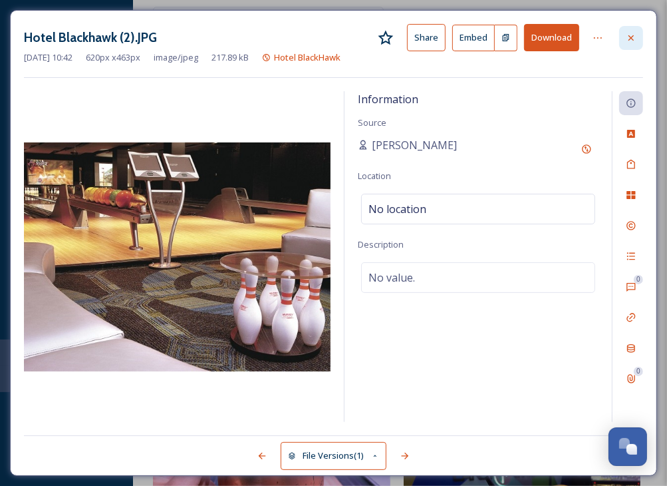 This screenshot has width=667, height=486. I want to click on span: Description, so click(381, 244).